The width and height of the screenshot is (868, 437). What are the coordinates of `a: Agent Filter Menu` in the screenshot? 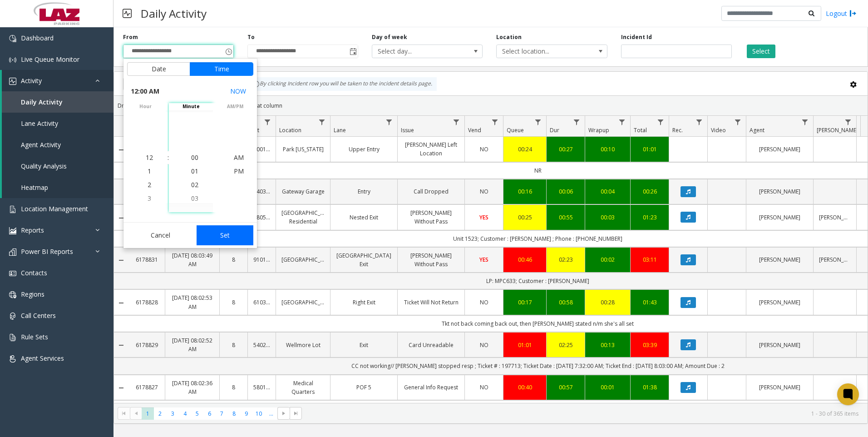 It's located at (805, 121).